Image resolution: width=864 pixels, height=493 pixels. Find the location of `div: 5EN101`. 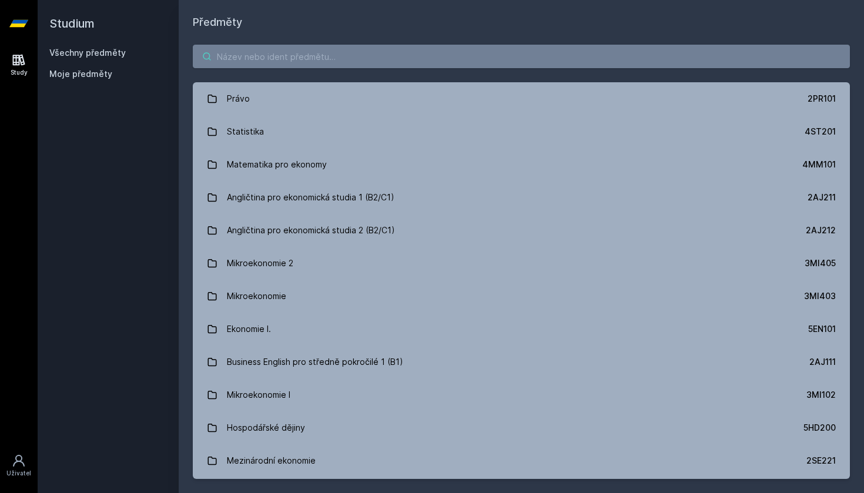

div: 5EN101 is located at coordinates (822, 329).